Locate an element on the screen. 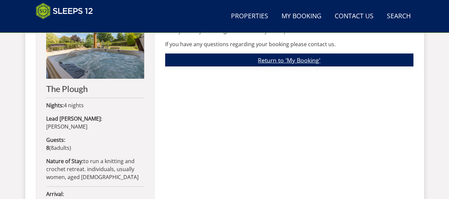 This screenshot has width=449, height=199. a: My Booking is located at coordinates (302, 16).